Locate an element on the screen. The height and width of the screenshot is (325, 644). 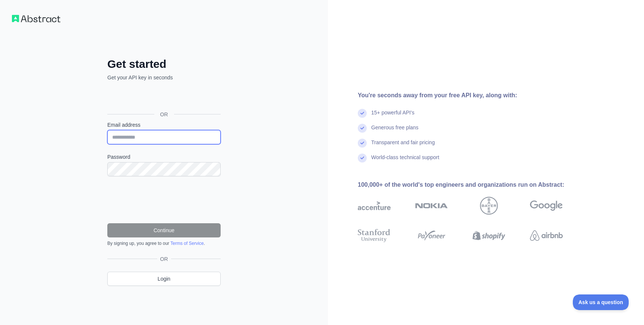
div: Generous free plans is located at coordinates (395, 131).